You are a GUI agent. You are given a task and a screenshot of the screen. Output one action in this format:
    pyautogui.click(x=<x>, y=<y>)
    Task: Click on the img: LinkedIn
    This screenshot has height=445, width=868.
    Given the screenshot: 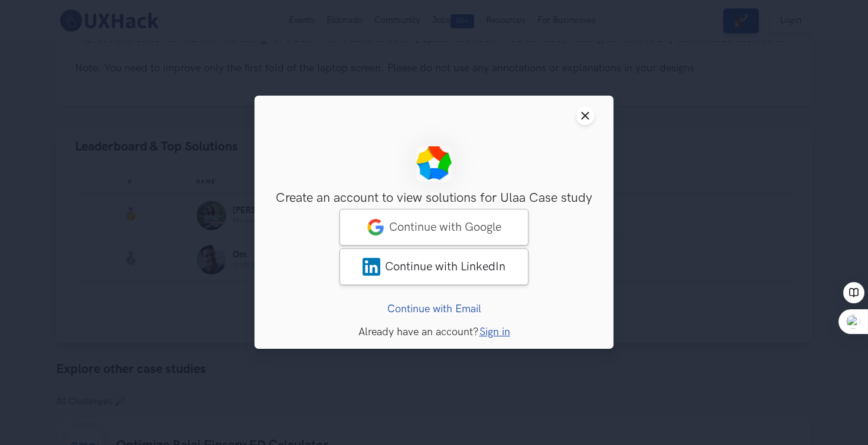 What is the action you would take?
    pyautogui.click(x=371, y=267)
    